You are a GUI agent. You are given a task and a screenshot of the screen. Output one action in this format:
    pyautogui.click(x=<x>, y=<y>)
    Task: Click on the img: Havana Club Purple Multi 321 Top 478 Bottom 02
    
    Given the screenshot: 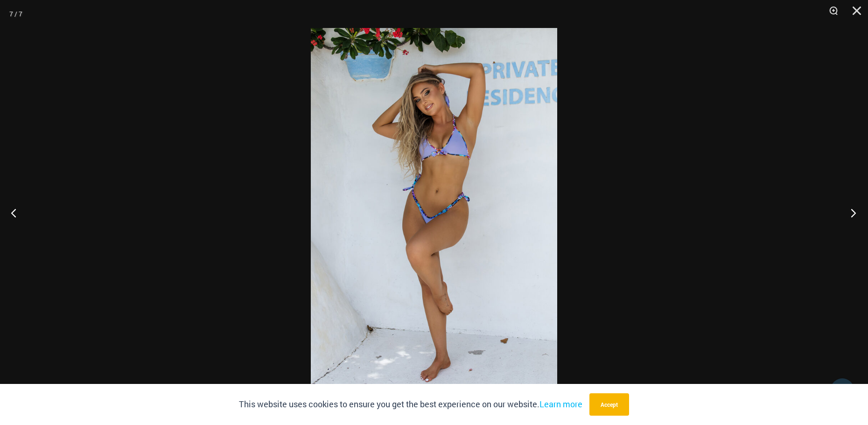 What is the action you would take?
    pyautogui.click(x=434, y=212)
    